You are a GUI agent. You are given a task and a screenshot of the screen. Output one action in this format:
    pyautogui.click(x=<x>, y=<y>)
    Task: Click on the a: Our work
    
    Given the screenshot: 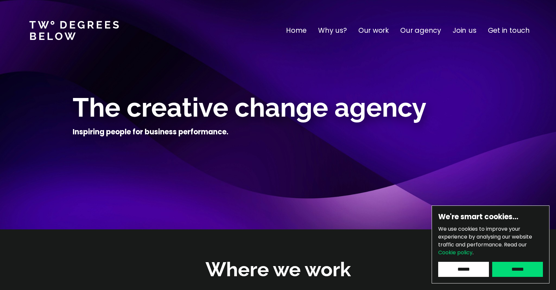 What is the action you would take?
    pyautogui.click(x=374, y=30)
    